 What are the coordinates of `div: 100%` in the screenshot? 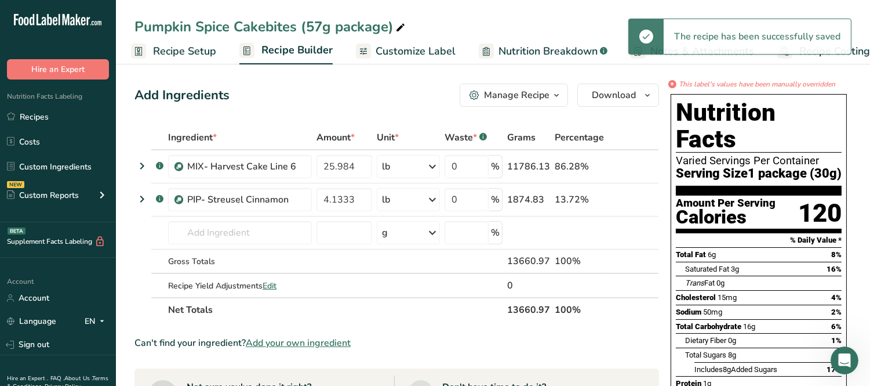 It's located at (579, 261).